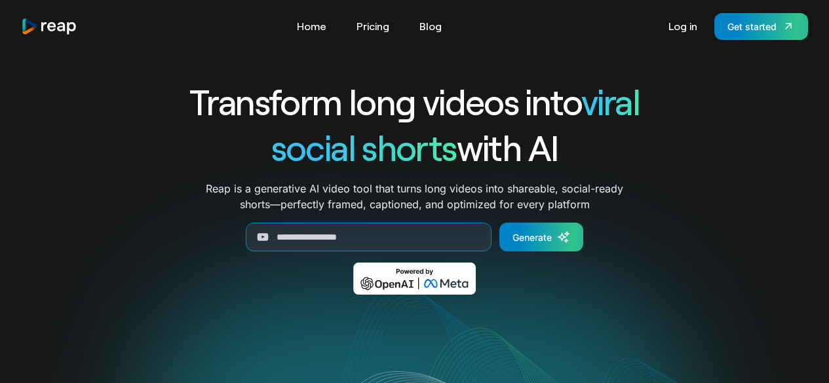  What do you see at coordinates (751, 26) in the screenshot?
I see `div: Get started` at bounding box center [751, 26].